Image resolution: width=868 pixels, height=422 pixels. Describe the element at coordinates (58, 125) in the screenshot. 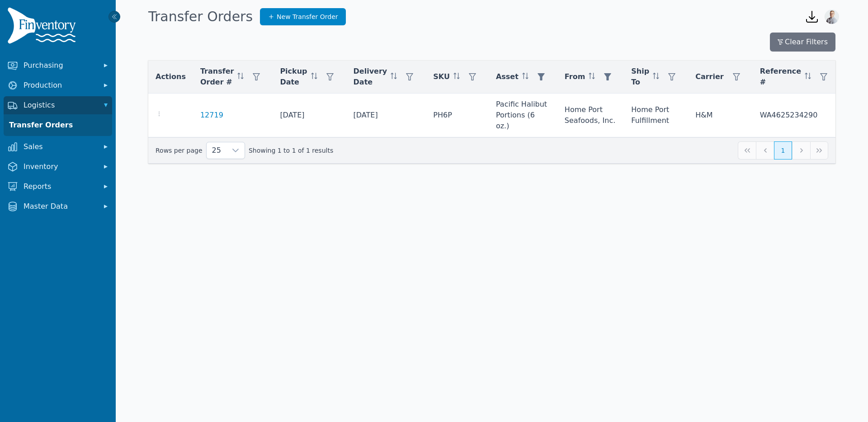

I see `a: Transfer Orders` at that location.